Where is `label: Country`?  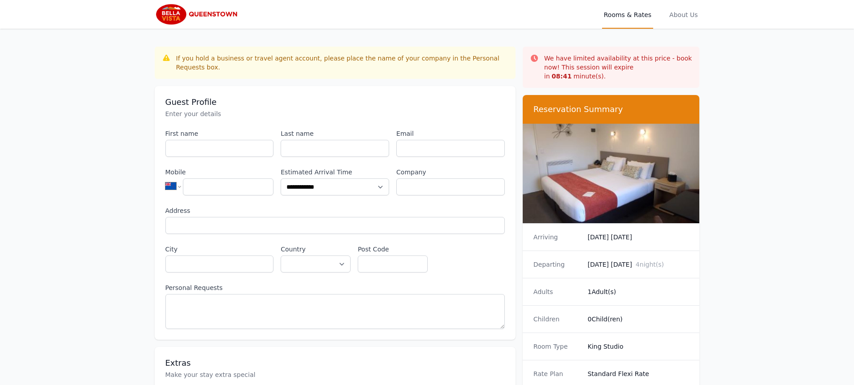
label: Country is located at coordinates (316, 249).